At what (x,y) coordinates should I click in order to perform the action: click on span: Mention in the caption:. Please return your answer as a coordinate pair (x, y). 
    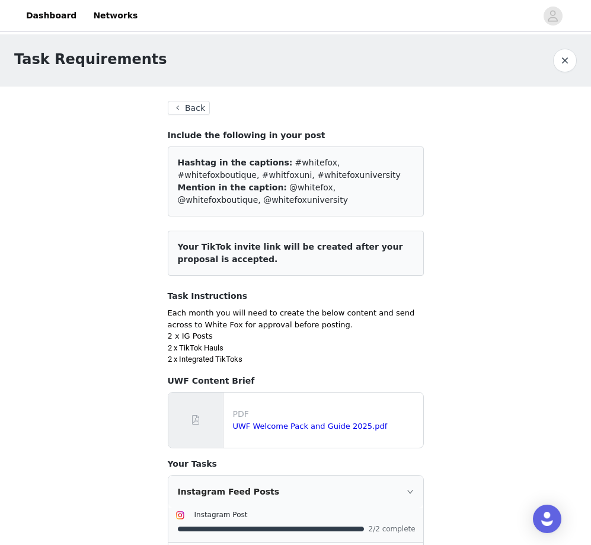
    Looking at the image, I should click on (233, 187).